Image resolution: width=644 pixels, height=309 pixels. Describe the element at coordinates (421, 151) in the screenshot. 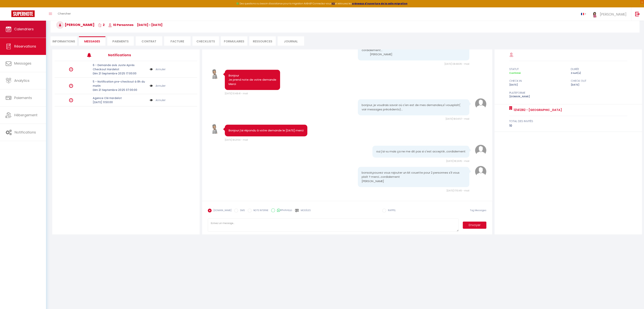

I see `pre: oui j'ai vu mais ça ne me dit pas si c'est accepté...cordialement` at that location.